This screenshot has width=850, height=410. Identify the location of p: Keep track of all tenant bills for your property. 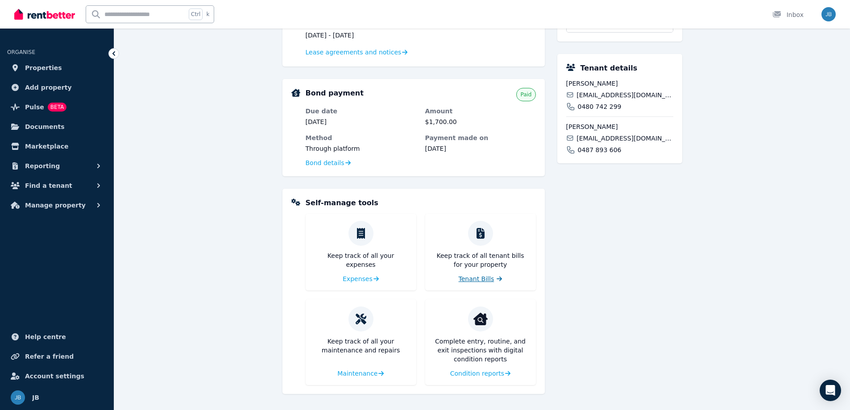
(481, 260).